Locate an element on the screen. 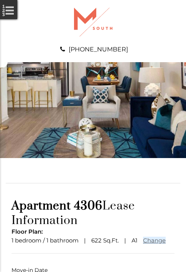 This screenshot has height=272, width=186. span: Floor Plan: is located at coordinates (27, 232).